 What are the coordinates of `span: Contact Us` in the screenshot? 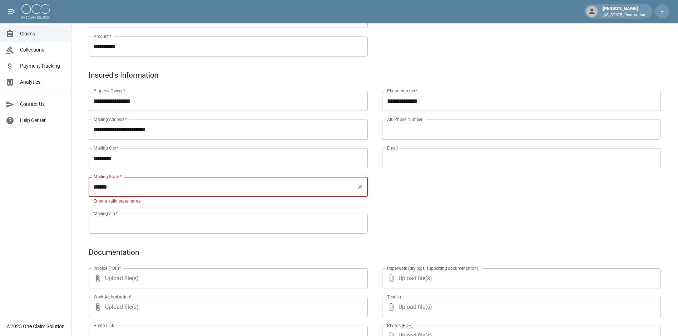 It's located at (43, 104).